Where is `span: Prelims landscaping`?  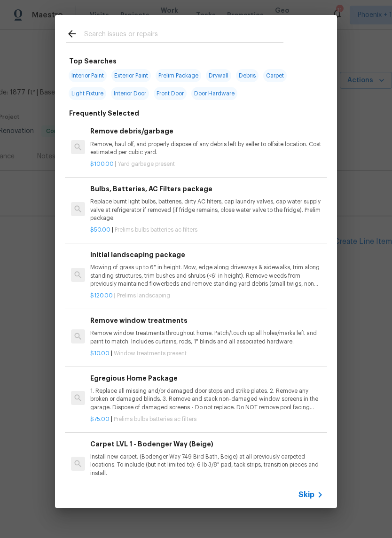
span: Prelims landscaping is located at coordinates (143, 295).